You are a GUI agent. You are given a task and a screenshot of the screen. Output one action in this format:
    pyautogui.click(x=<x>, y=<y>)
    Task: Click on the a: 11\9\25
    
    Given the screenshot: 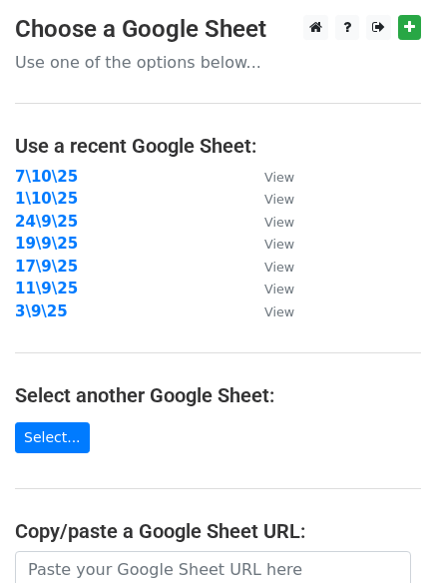 What is the action you would take?
    pyautogui.click(x=46, y=288)
    